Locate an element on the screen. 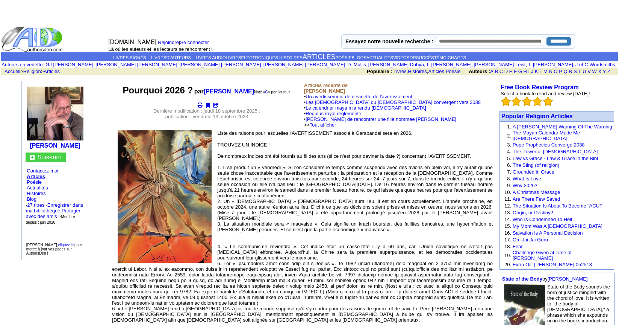 The width and height of the screenshot is (619, 325). a: Partager avec des amis ! is located at coordinates (53, 213).